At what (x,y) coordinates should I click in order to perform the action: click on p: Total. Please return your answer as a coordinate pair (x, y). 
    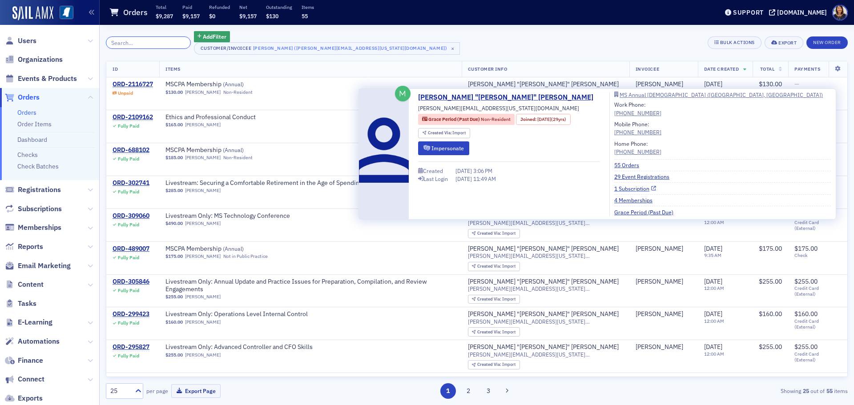
    Looking at the image, I should click on (164, 7).